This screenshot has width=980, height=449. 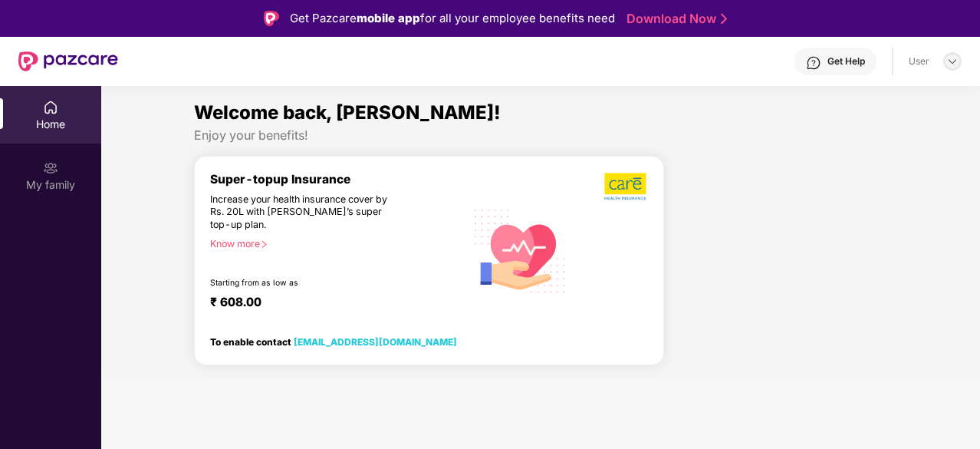 What do you see at coordinates (334, 342) in the screenshot?
I see `div: To enable contact` at bounding box center [334, 342].